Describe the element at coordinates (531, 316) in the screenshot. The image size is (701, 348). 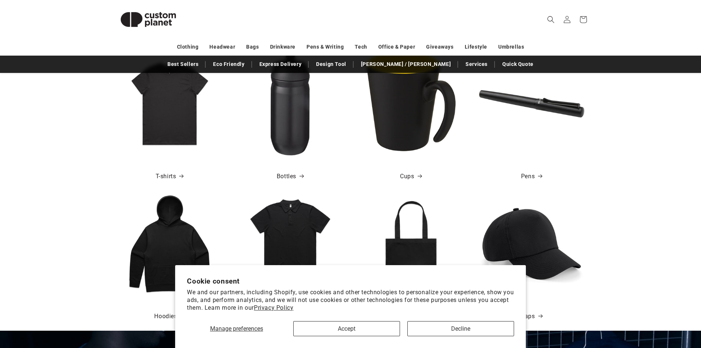
I see `a: Caps` at that location.